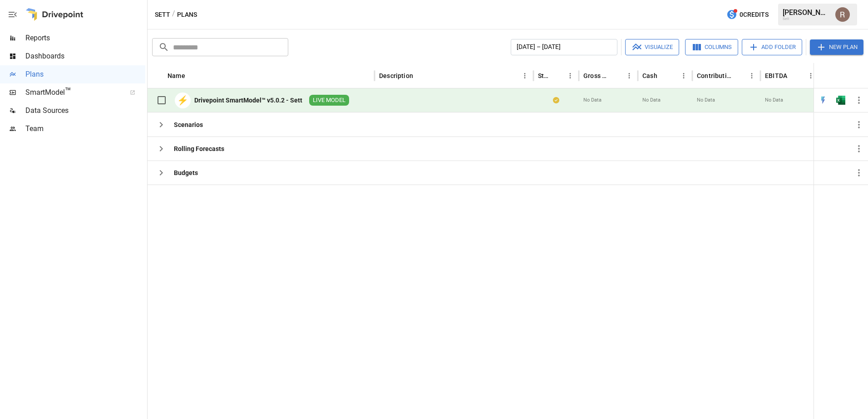 Image resolution: width=868 pixels, height=419 pixels. I want to click on span: Dashboards, so click(85, 56).